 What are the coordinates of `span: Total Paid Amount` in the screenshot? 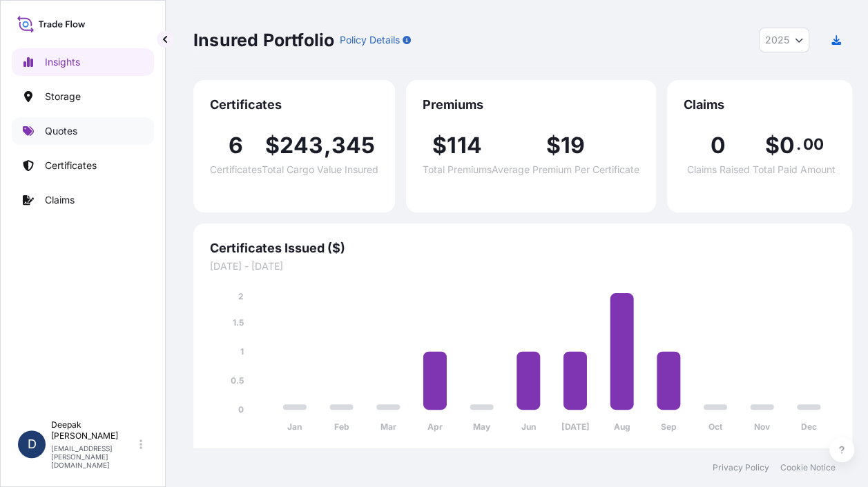 It's located at (793, 170).